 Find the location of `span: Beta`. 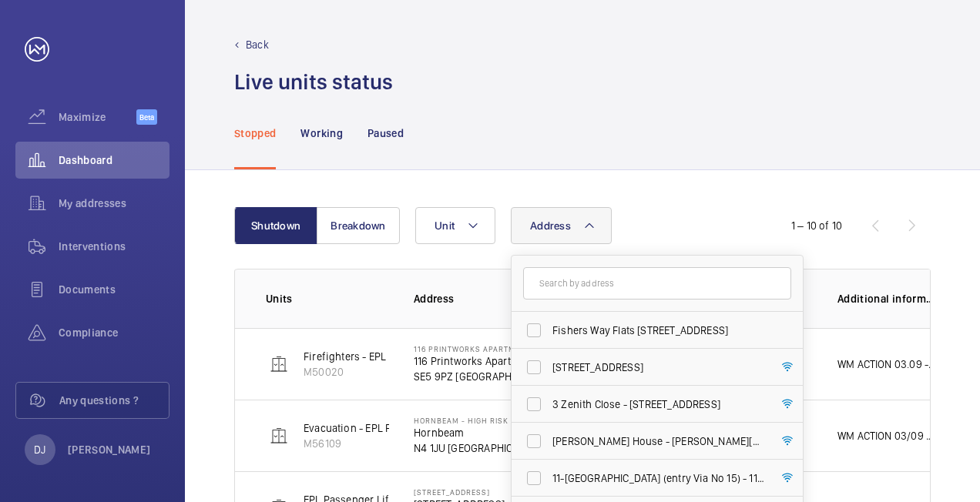

span: Beta is located at coordinates (147, 117).